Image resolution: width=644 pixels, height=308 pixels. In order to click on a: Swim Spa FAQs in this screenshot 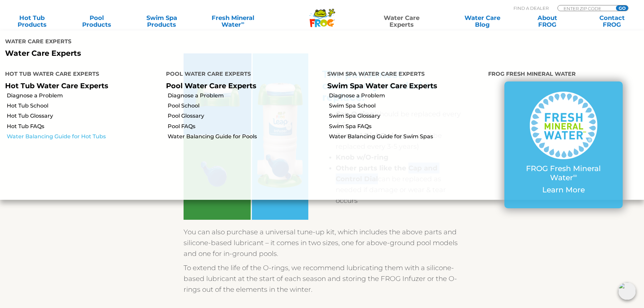, I will do `click(406, 127)`.